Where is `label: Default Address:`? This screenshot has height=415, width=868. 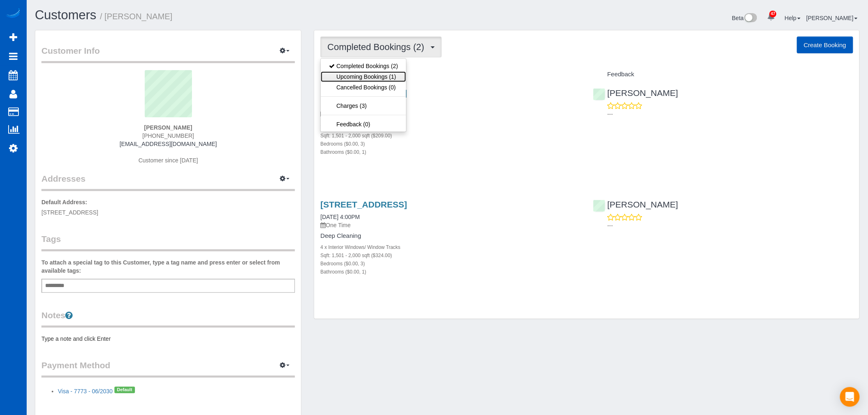
label: Default Address: is located at coordinates (64, 203).